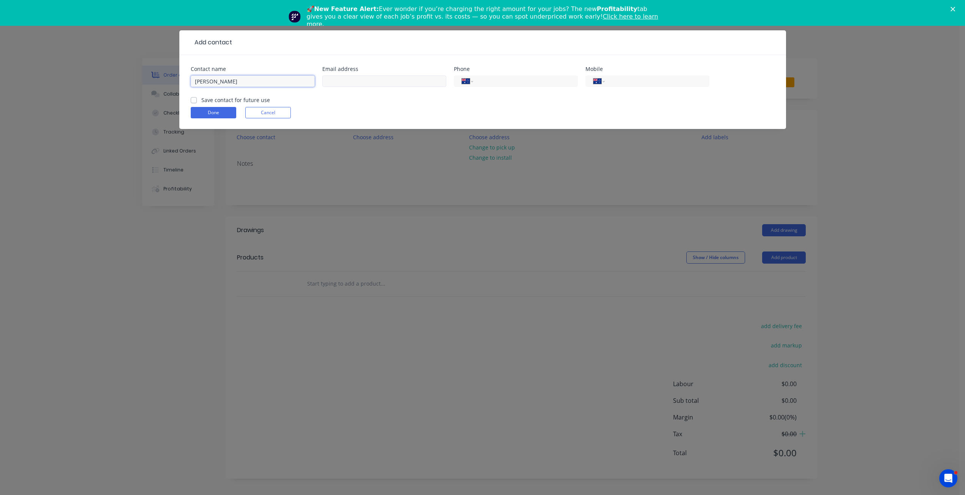 The image size is (965, 495). Describe the element at coordinates (954, 9) in the screenshot. I see `div: Close` at that location.